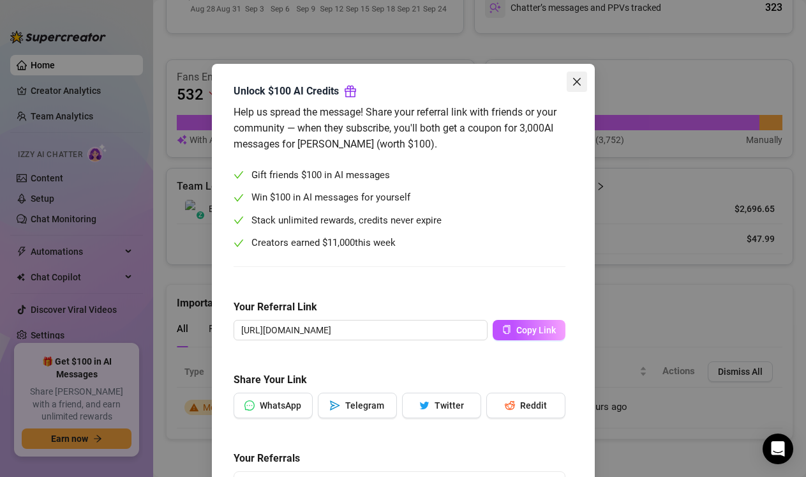 The height and width of the screenshot is (477, 806). What do you see at coordinates (280, 405) in the screenshot?
I see `span: WhatsApp` at bounding box center [280, 405].